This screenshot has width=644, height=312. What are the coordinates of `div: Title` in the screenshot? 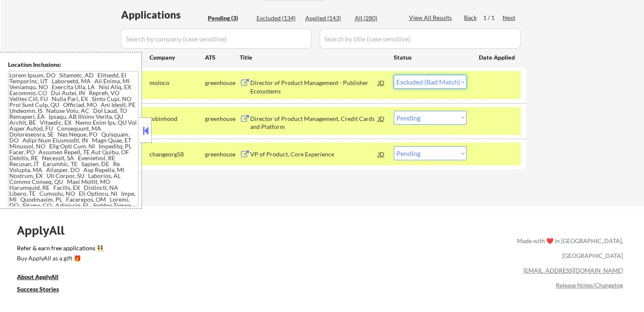 It's located at (312, 58).